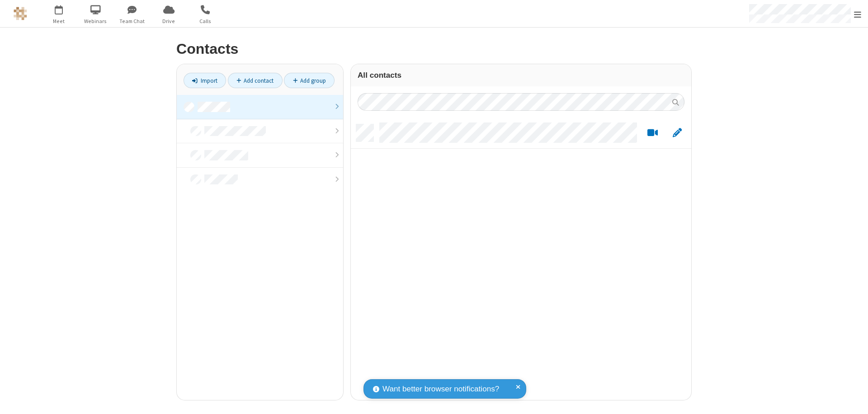 This screenshot has width=868, height=414. I want to click on span: Want better browser notifications?, so click(441, 389).